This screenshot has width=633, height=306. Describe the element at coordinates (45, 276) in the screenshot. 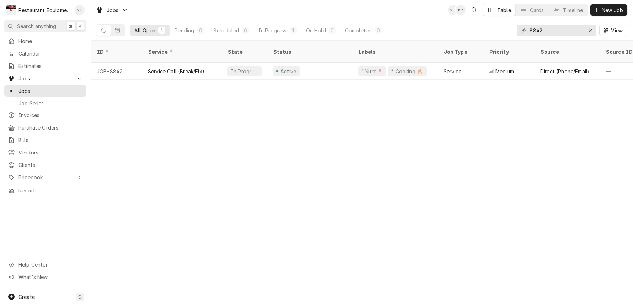

I see `a: Go to What's New` at that location.